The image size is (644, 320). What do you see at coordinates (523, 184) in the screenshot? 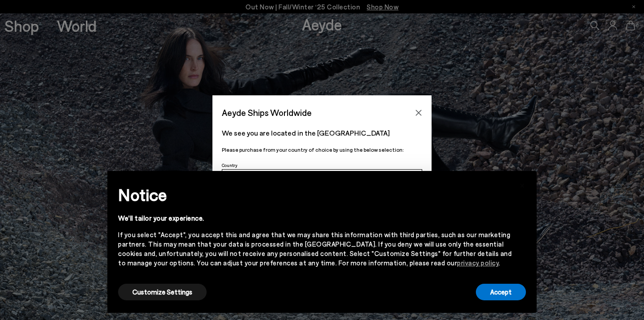
I see `button: Close this notice` at bounding box center [523, 184].